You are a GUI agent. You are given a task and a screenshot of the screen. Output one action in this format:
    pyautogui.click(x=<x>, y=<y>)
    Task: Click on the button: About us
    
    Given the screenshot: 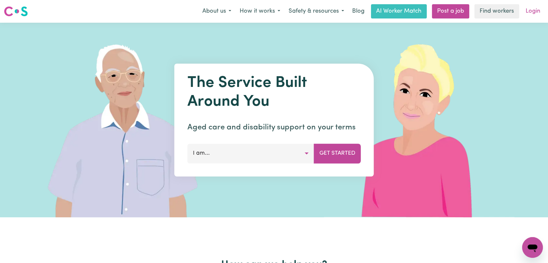 What is the action you would take?
    pyautogui.click(x=217, y=11)
    